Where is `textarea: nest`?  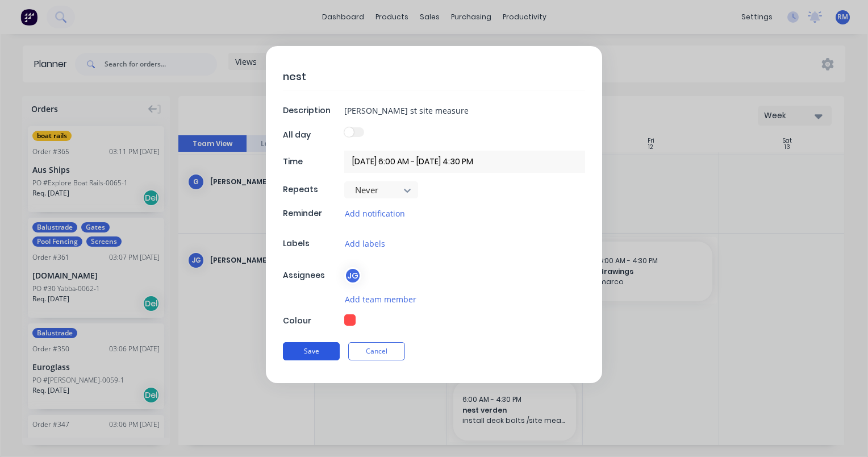 textarea: nest is located at coordinates (434, 76).